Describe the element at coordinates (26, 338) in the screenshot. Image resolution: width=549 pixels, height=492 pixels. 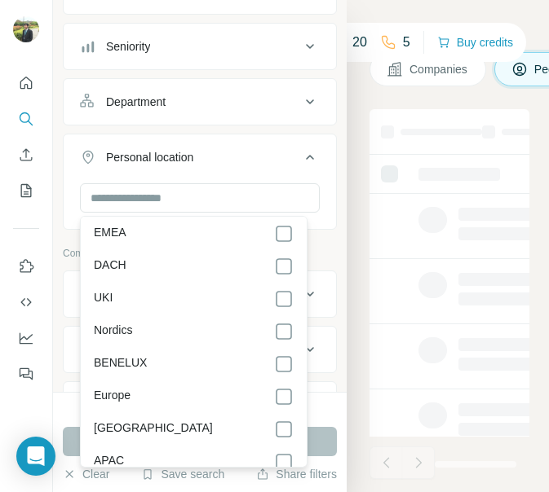
I see `button: Dashboard` at that location.